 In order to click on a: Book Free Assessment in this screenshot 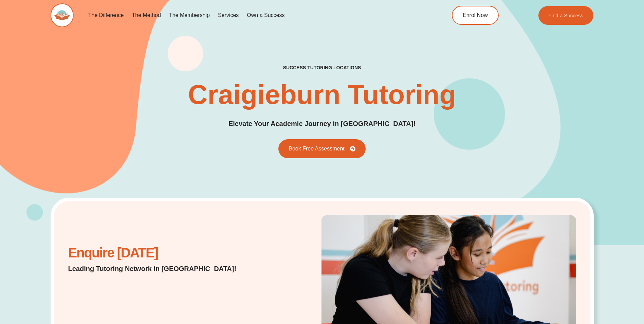, I will do `click(322, 149)`.